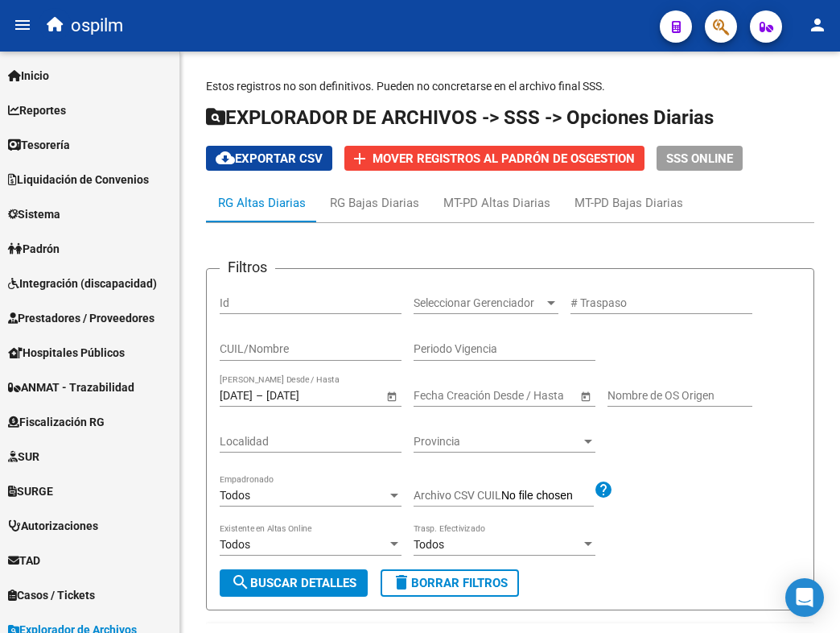 The image size is (840, 633). What do you see at coordinates (460, 118) in the screenshot?
I see `span: EXPLORADOR DE ARCHIVOS -> SSS -> Opciones Diarias` at bounding box center [460, 118].